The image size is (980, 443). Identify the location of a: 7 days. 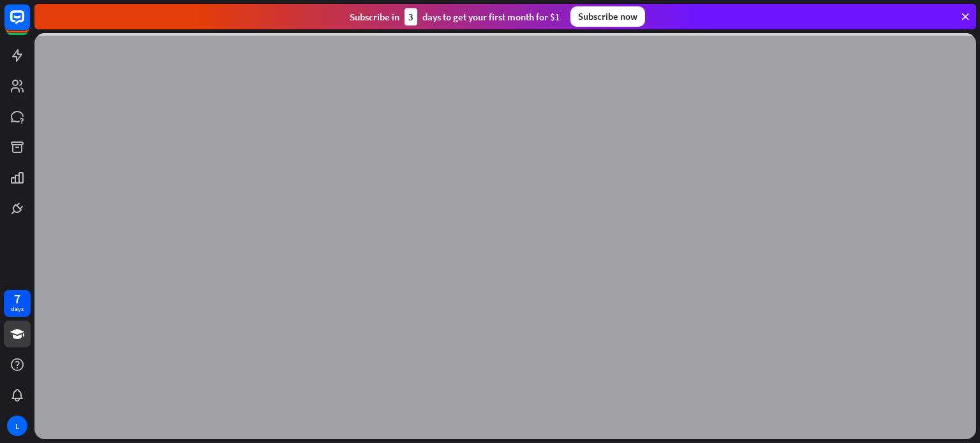
(18, 304).